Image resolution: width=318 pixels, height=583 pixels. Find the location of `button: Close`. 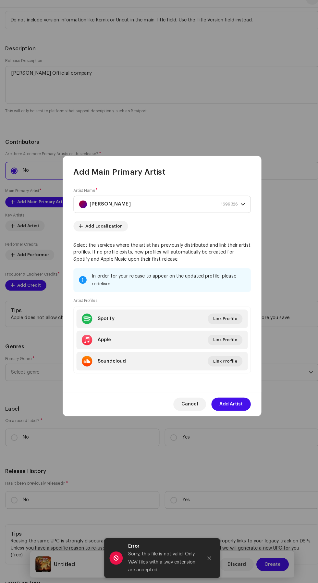

button: Close is located at coordinates (206, 559).